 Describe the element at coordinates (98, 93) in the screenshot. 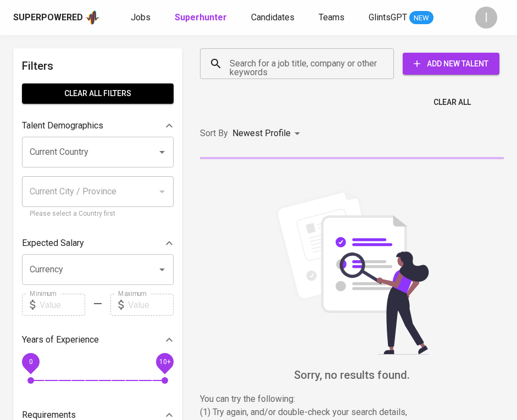

I see `button: Clear All filters` at that location.